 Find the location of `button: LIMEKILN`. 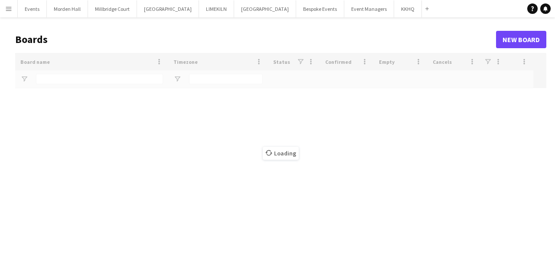

button: LIMEKILN is located at coordinates (216, 9).